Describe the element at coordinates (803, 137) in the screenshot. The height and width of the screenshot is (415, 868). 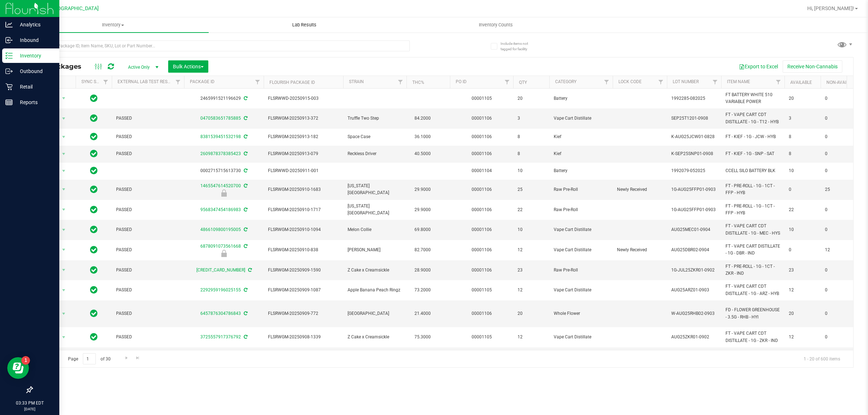
I see `span: 8` at that location.